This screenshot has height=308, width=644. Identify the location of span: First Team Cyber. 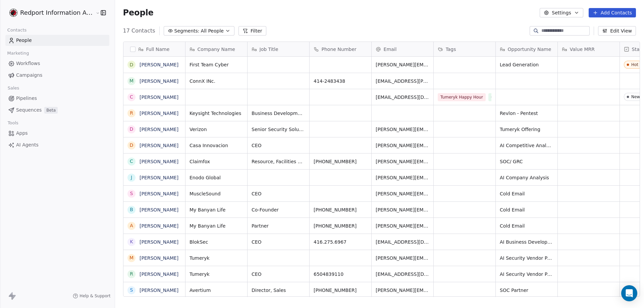
(216, 65).